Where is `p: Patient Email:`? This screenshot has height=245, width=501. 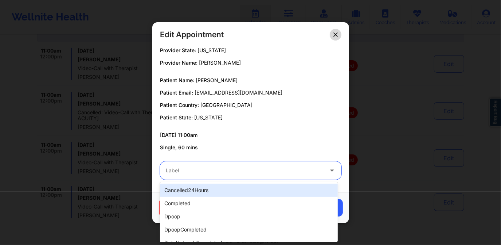 p: Patient Email: is located at coordinates (251, 93).